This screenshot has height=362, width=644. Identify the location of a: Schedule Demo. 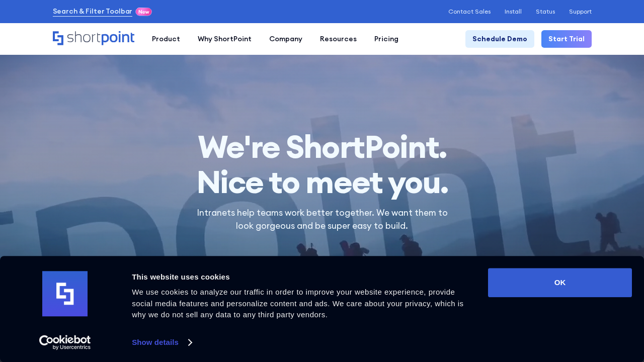
(499, 39).